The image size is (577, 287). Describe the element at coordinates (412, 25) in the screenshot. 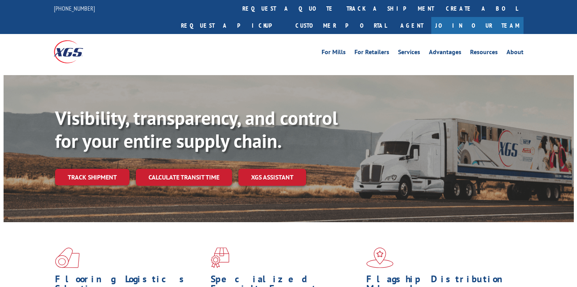

I see `a: Agent` at that location.